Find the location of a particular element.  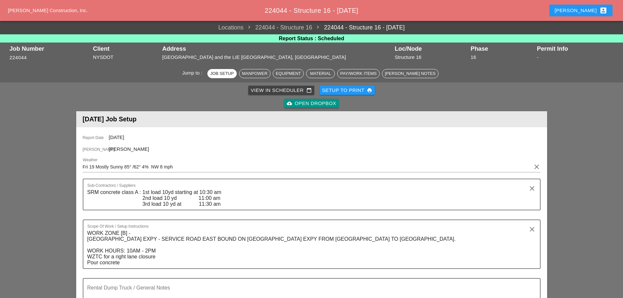

div: Permit Info is located at coordinates (575, 49).